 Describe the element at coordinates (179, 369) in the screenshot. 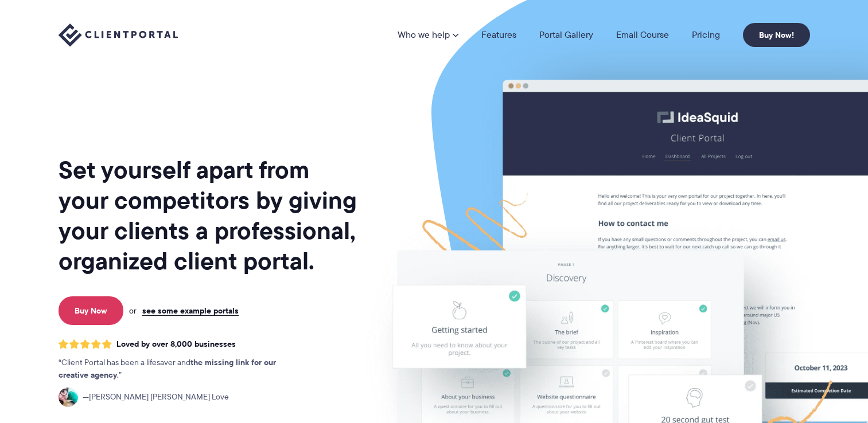

I see `p: Client Portal has been a lifesaver and .` at that location.